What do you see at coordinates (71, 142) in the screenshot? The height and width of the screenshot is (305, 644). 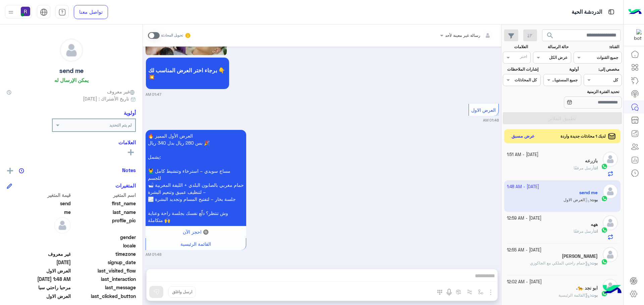 I see `h6: العلامات` at bounding box center [71, 142].